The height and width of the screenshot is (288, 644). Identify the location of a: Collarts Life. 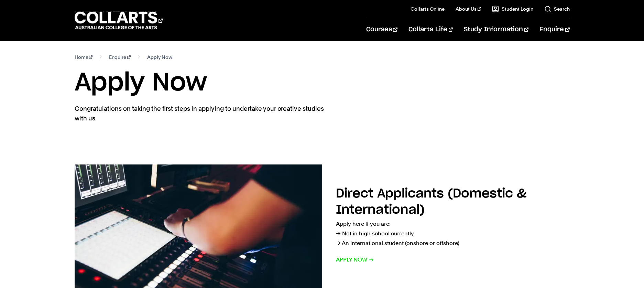
(430, 30).